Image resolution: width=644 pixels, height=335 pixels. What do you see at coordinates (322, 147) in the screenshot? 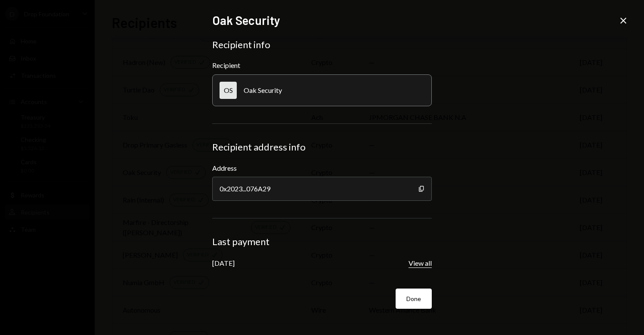
I see `div: Recipient address info` at bounding box center [322, 147].